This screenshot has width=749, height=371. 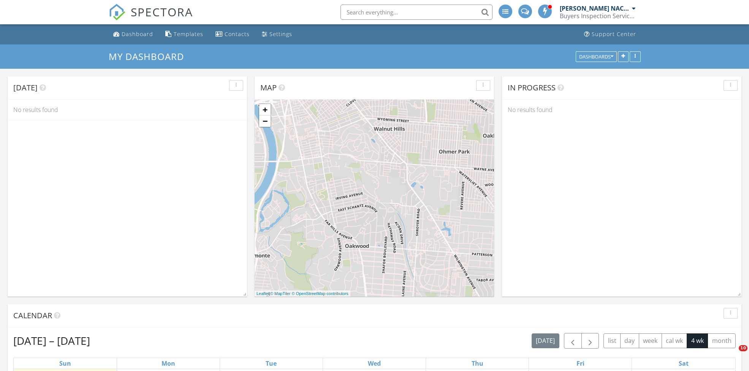 I want to click on button: month, so click(x=722, y=341).